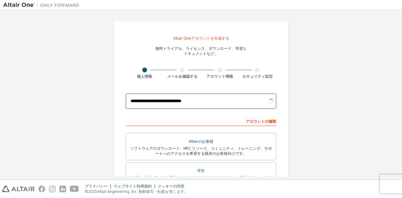 The image size is (402, 198). I want to click on font: アカウント情報, so click(220, 76).